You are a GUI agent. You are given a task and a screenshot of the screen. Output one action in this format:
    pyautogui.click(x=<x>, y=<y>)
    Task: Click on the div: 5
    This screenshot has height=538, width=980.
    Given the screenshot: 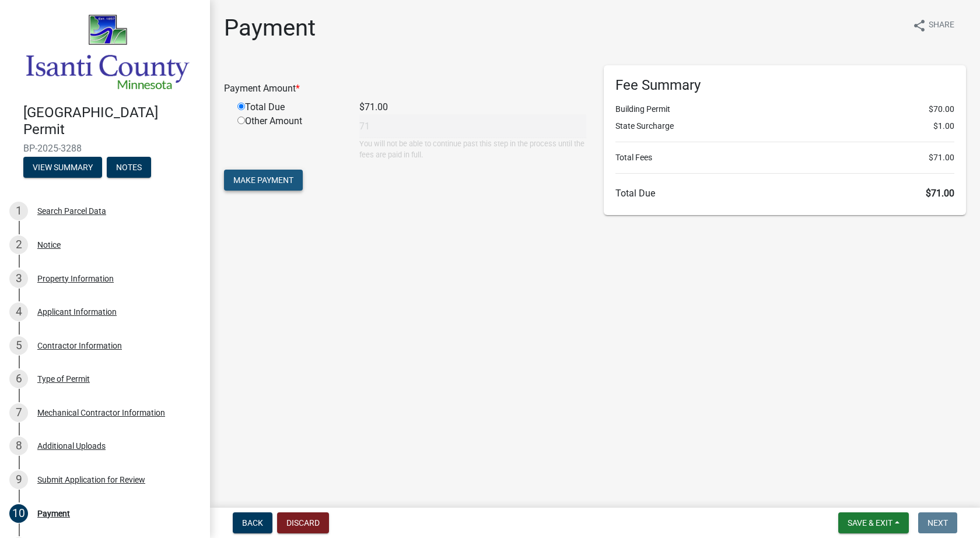 What is the action you would take?
    pyautogui.click(x=19, y=346)
    